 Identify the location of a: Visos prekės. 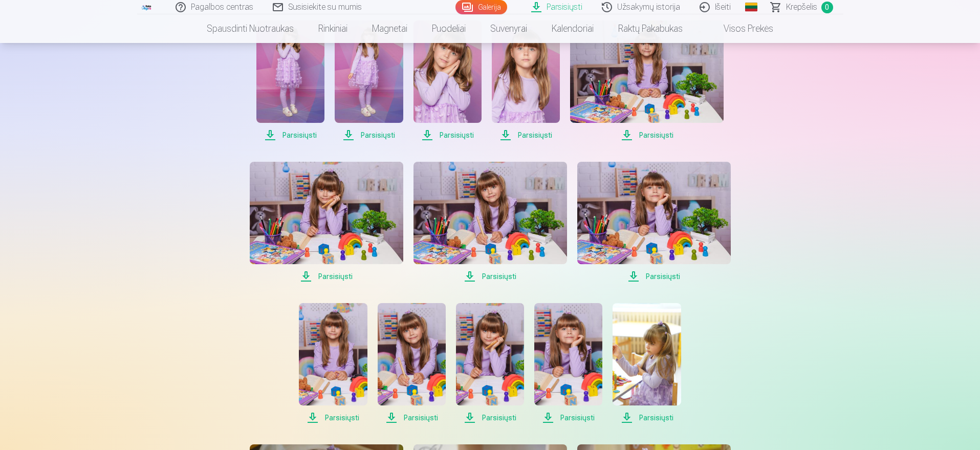
(740, 29).